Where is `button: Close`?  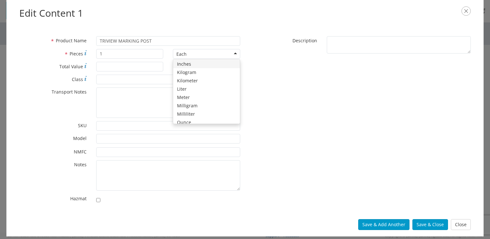
button: Close is located at coordinates (460, 225).